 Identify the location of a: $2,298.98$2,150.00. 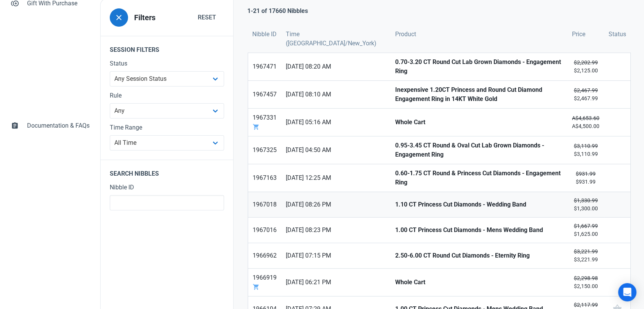
(586, 283).